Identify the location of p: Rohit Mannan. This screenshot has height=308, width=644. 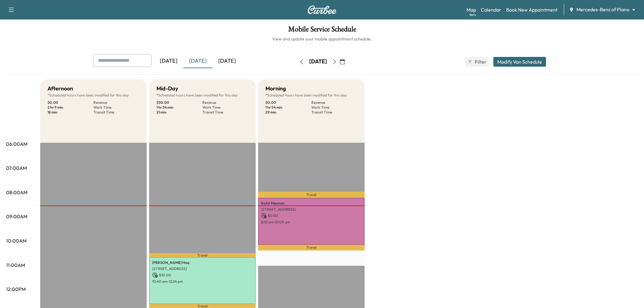
(311, 203).